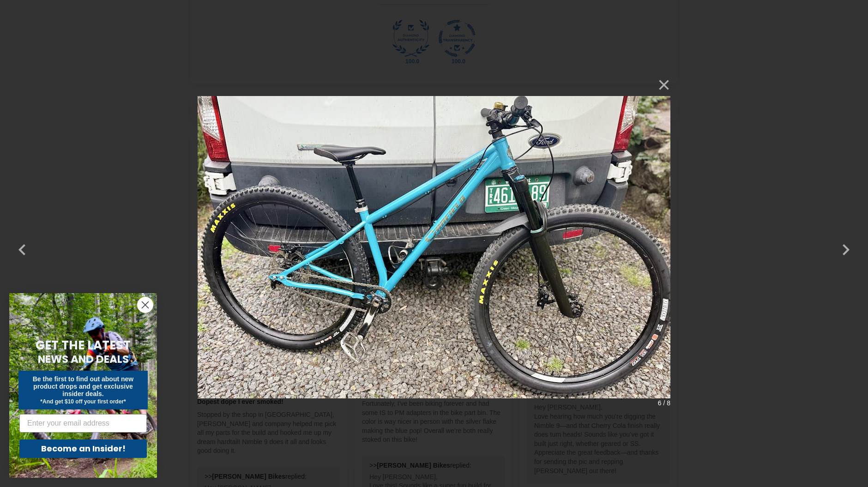 The width and height of the screenshot is (868, 487). Describe the element at coordinates (83, 359) in the screenshot. I see `span: NEWS AND DEALS` at that location.